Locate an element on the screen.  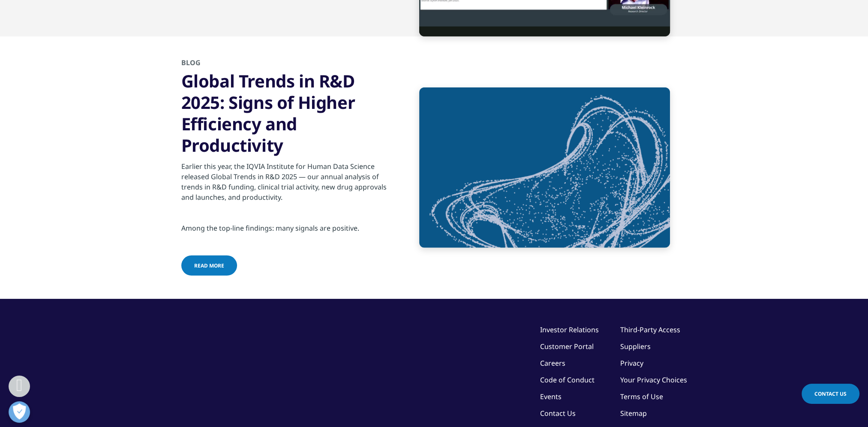
a: Suppliers is located at coordinates (636, 346).